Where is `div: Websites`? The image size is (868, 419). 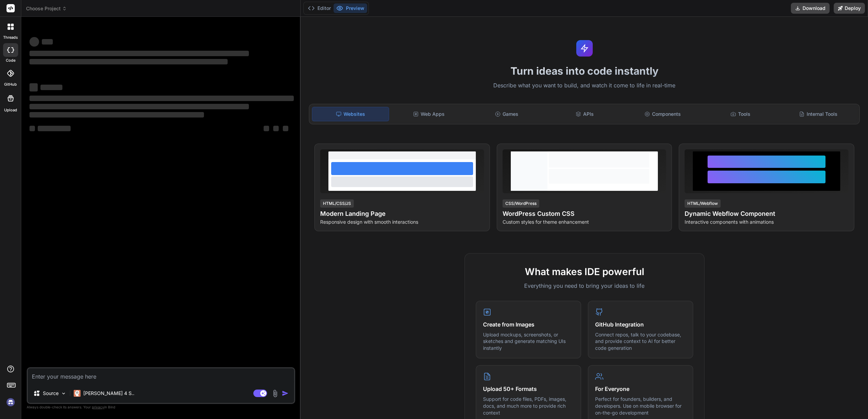 div: Websites is located at coordinates (350, 114).